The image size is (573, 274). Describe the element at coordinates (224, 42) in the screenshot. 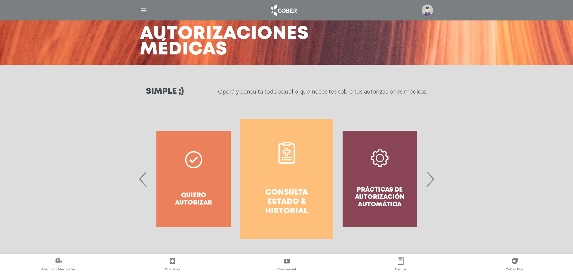

I see `h3: Autorizaciones médicas` at that location.